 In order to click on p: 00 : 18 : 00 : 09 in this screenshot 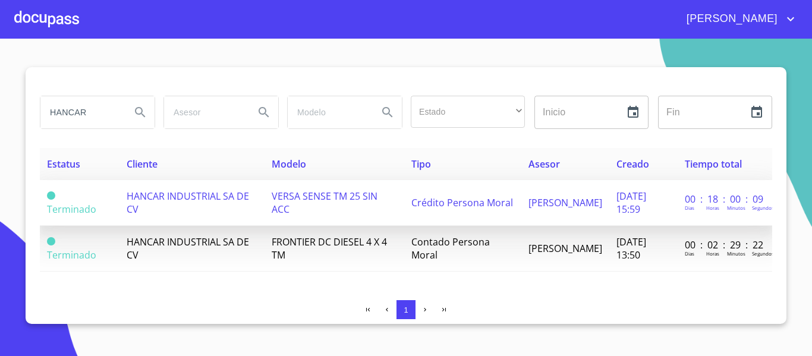, I will do `click(724, 199)`.